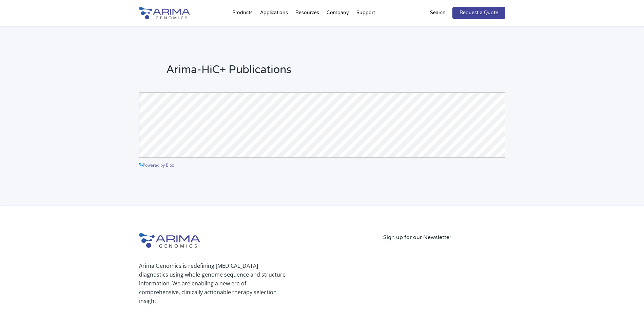 The height and width of the screenshot is (325, 644). I want to click on h2: Arima-HiC+ Publications, so click(336, 72).